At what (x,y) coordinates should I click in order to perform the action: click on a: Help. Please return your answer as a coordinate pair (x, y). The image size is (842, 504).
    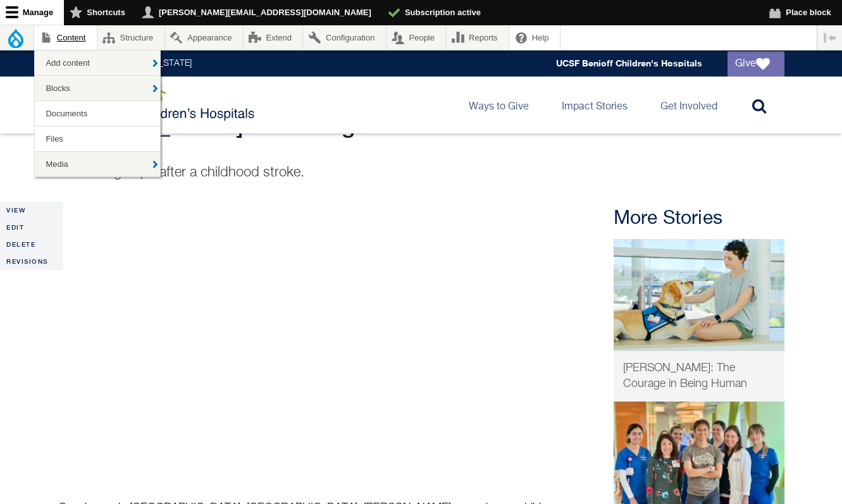
    Looking at the image, I should click on (535, 37).